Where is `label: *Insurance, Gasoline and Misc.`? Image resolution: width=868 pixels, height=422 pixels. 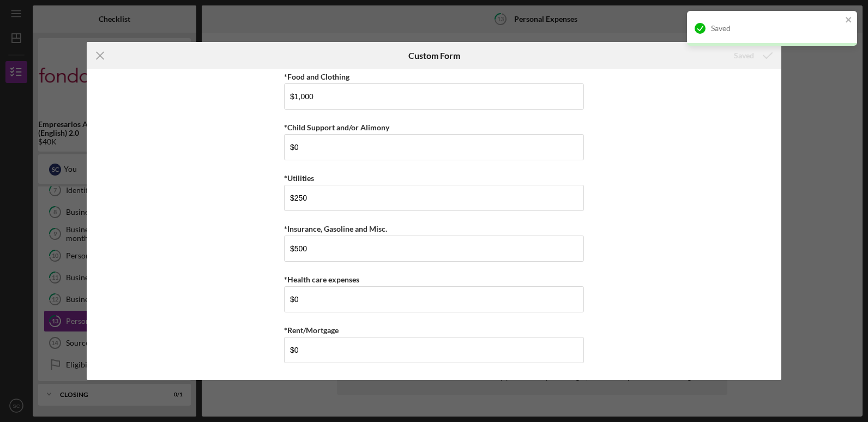
label: *Insurance, Gasoline and Misc. is located at coordinates (335, 228).